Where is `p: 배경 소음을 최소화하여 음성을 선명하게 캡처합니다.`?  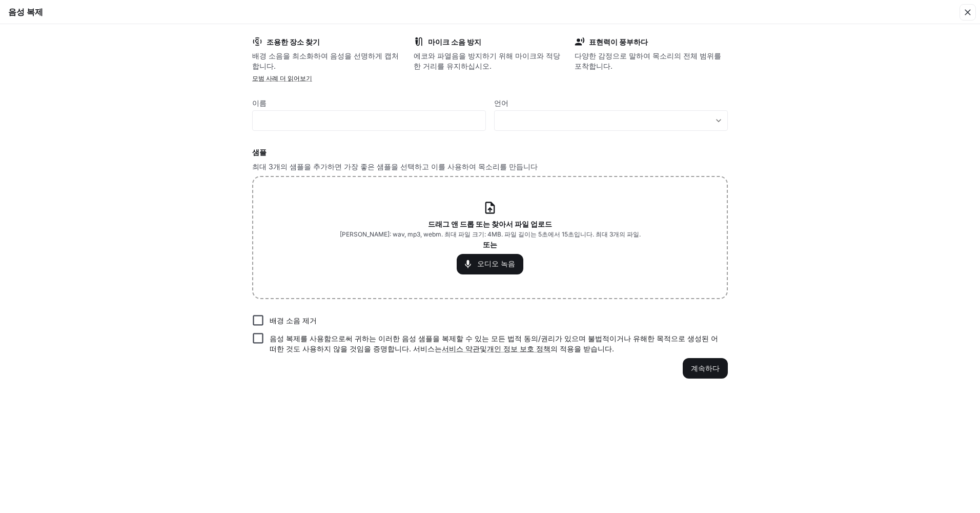
p: 배경 소음을 최소화하여 음성을 선명하게 캡처합니다. is located at coordinates (329, 61).